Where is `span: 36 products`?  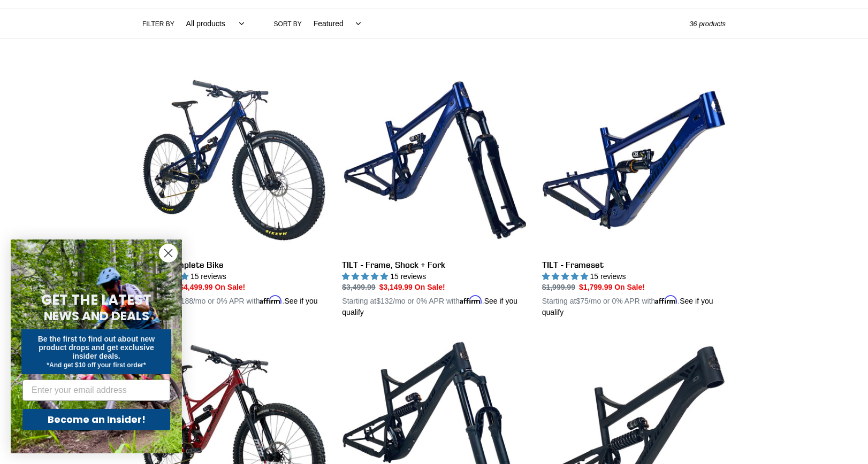 span: 36 products is located at coordinates (707, 24).